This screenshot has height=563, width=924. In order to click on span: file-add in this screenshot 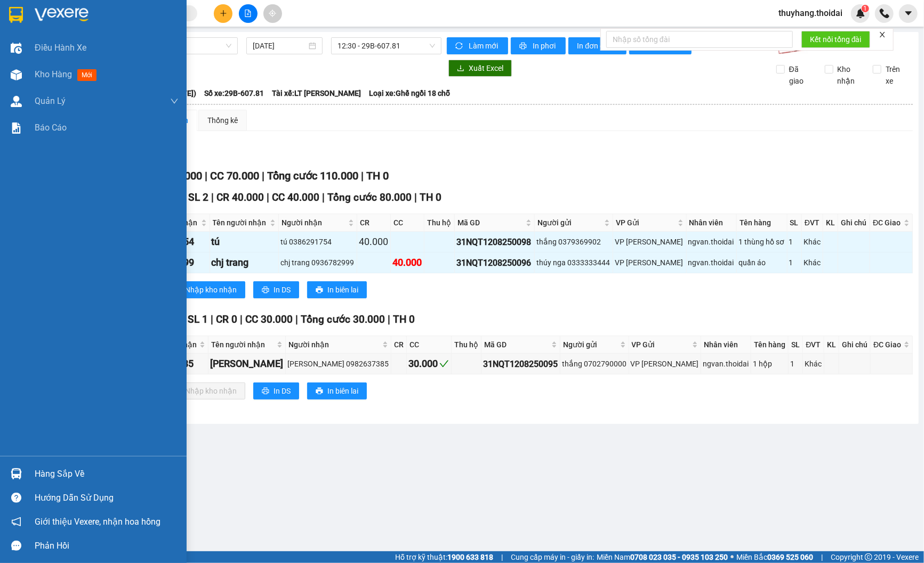, I will do `click(248, 13)`.